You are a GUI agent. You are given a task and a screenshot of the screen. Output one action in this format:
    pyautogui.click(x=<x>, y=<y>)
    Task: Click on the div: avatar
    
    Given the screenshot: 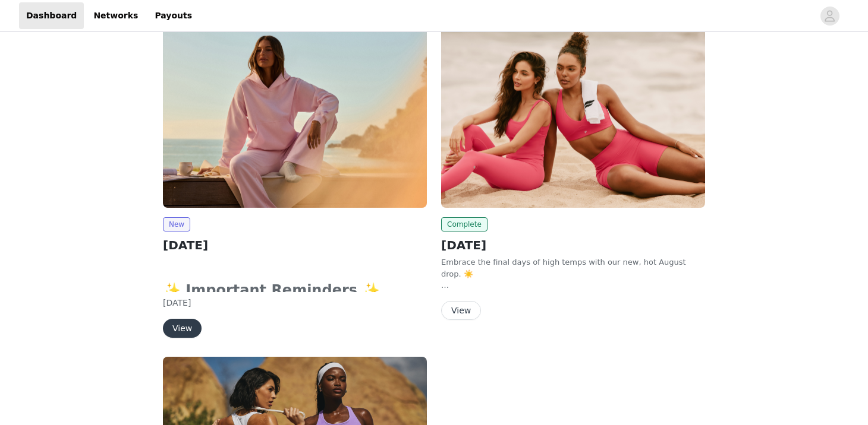 What is the action you would take?
    pyautogui.click(x=829, y=16)
    